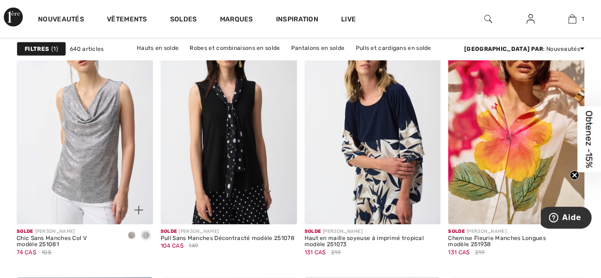 The height and width of the screenshot is (278, 601). I want to click on span: Aide, so click(31, 11).